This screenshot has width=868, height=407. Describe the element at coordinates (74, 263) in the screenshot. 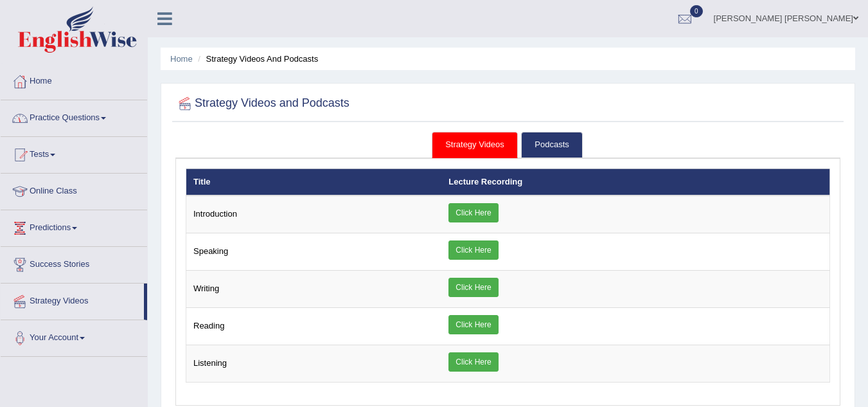

I see `a: Success Stories` at that location.